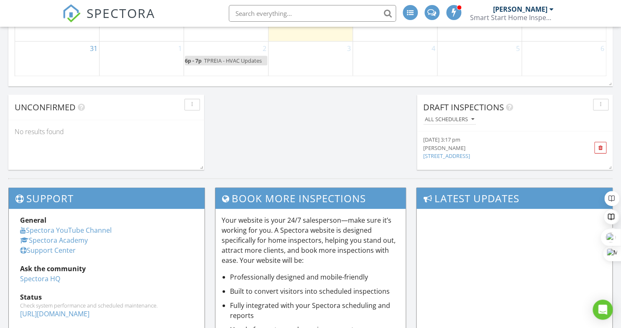 The width and height of the screenshot is (621, 328). What do you see at coordinates (33, 220) in the screenshot?
I see `strong: General` at bounding box center [33, 220].